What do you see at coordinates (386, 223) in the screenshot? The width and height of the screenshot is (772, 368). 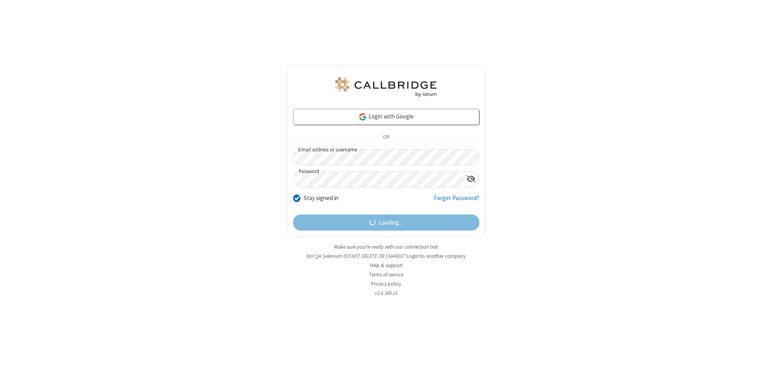 I see `button: Loading...` at bounding box center [386, 223].